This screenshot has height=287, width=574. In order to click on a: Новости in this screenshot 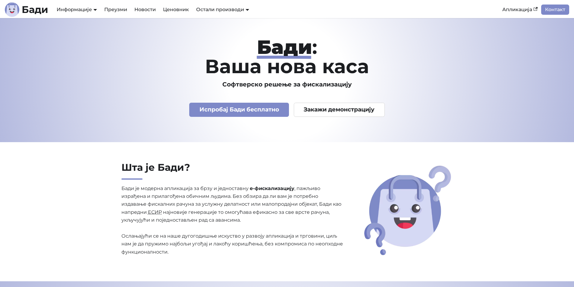, I will do `click(145, 10)`.